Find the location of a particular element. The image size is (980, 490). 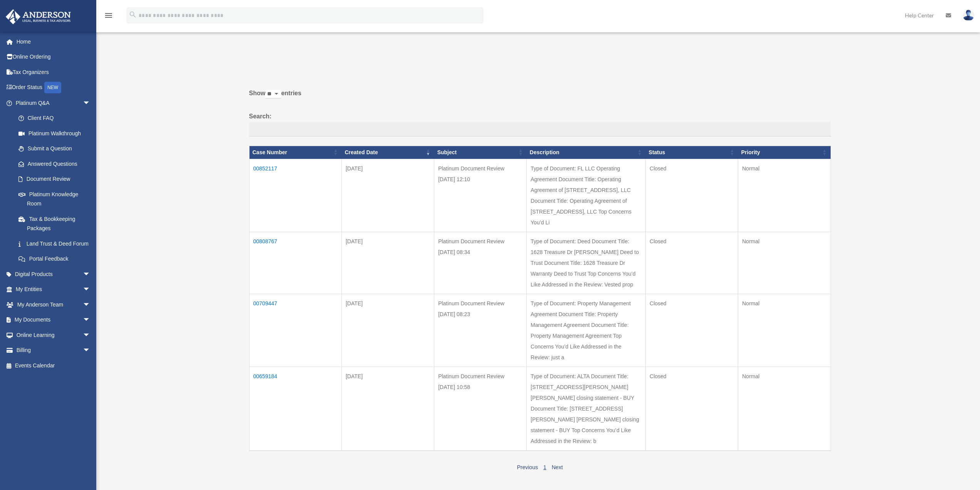

a: 1 is located at coordinates (545, 467).